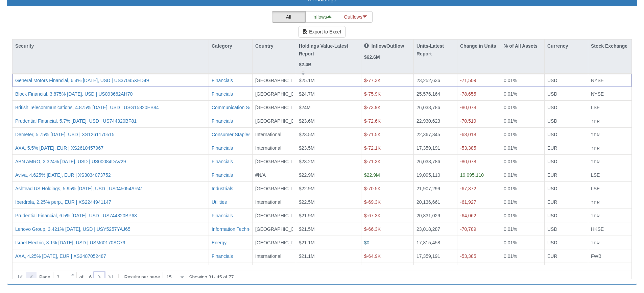 Image resolution: width=644 pixels, height=293 pixels. Describe the element at coordinates (211, 277) in the screenshot. I see `div: Showing 31 - 45 of 77` at that location.